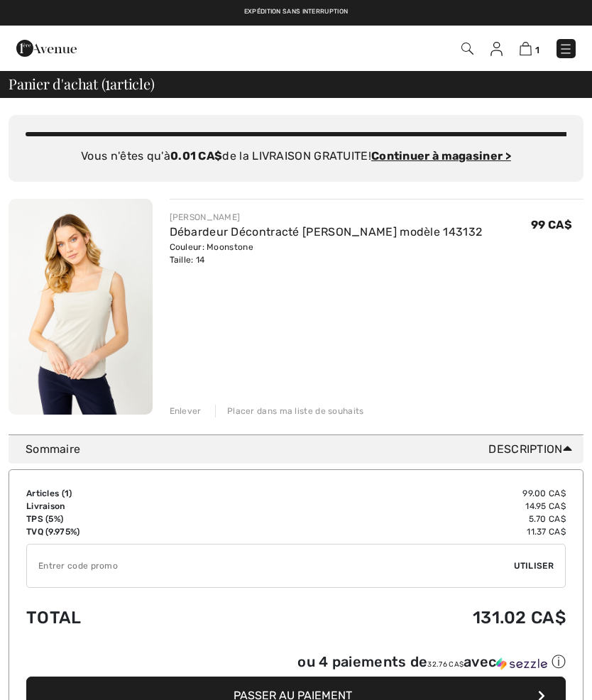 The image size is (592, 700). I want to click on td: Articles ( ), so click(126, 493).